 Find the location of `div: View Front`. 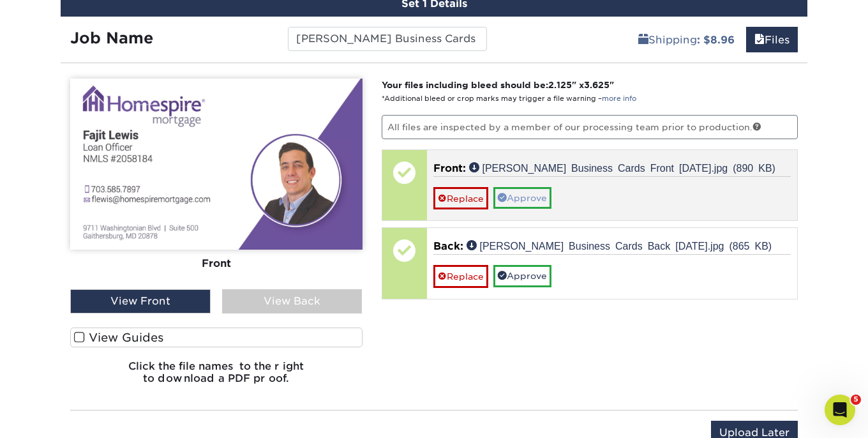

div: View Front is located at coordinates (140, 301).